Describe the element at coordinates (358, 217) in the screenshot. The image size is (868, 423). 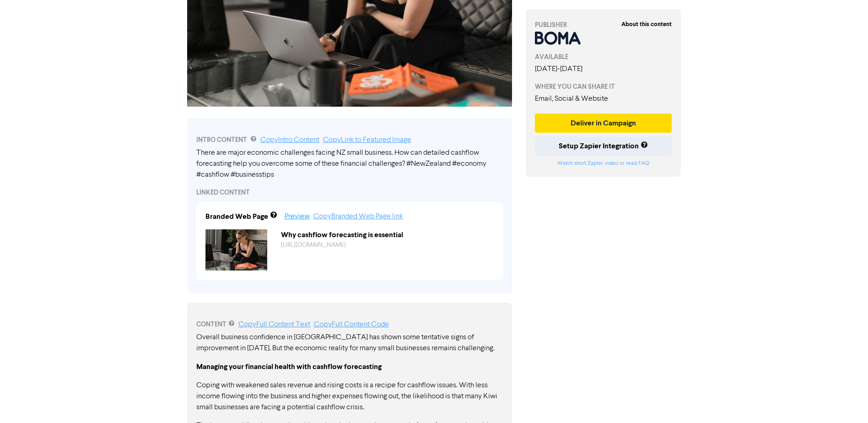
I see `a: Copy Branded Web Page link` at that location.